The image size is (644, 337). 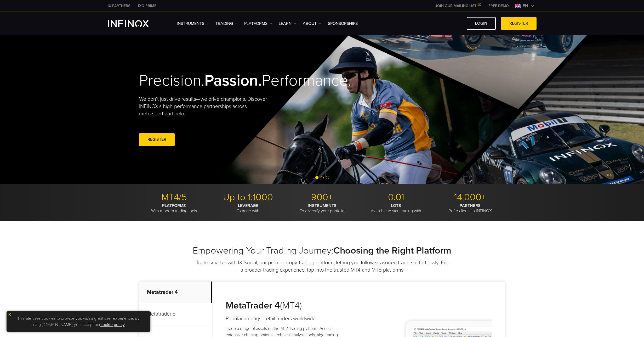 I want to click on p: Refer clients to INFINOX, so click(x=470, y=208).